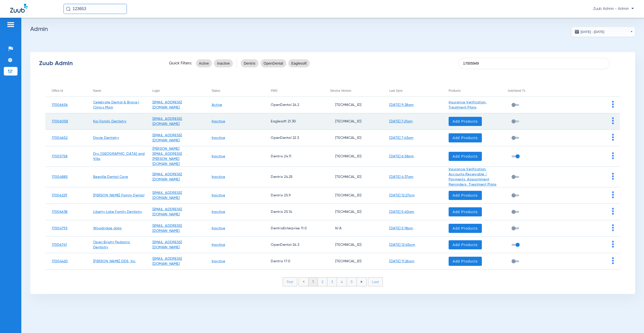 The height and width of the screenshot is (333, 644). I want to click on img: hamburger-icon, so click(11, 25).